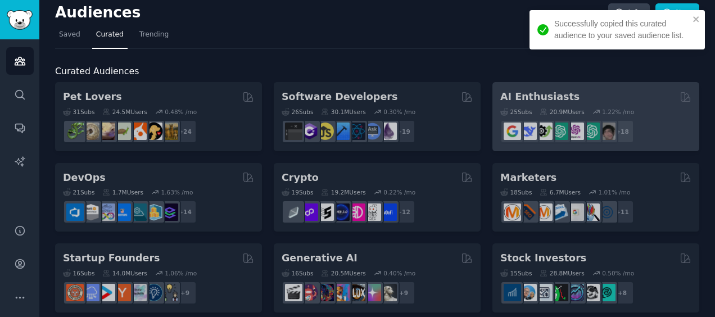 The image size is (715, 317). I want to click on a: New, so click(677, 13).